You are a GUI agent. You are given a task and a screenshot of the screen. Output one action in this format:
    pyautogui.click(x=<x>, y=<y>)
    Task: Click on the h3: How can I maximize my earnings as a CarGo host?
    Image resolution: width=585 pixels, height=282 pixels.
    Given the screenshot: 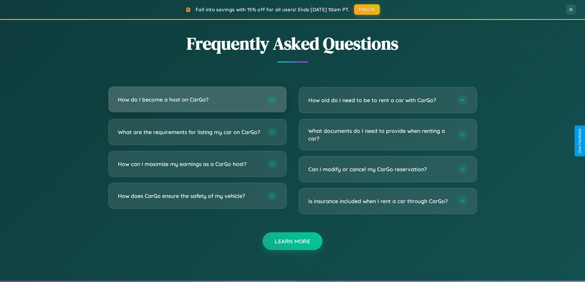 What is the action you would take?
    pyautogui.click(x=189, y=164)
    